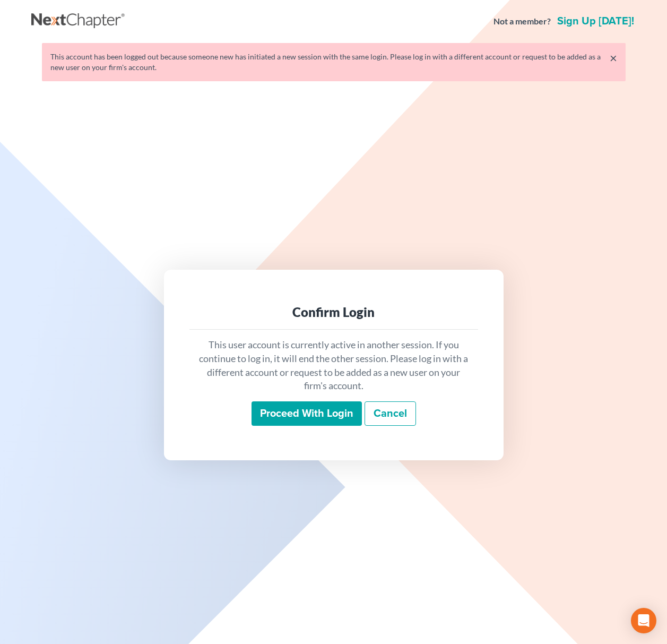 This screenshot has width=667, height=644. What do you see at coordinates (644, 621) in the screenshot?
I see `div: Open Intercom Messenger` at bounding box center [644, 621].